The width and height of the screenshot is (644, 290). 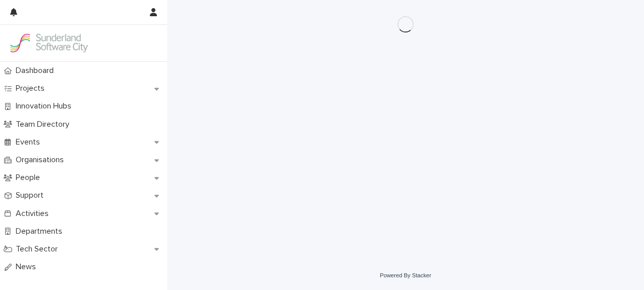 What do you see at coordinates (45, 124) in the screenshot?
I see `p: Team Directory` at bounding box center [45, 124].